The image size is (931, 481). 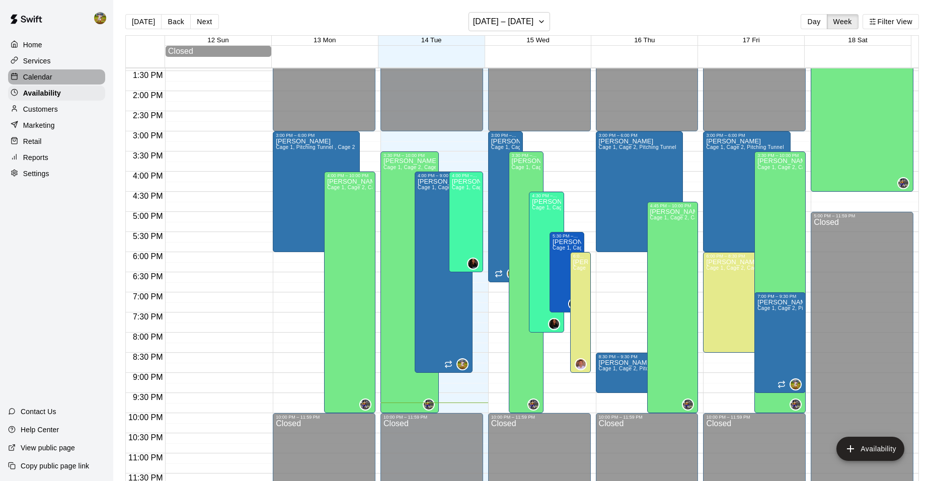 I want to click on span: 10:00 PM, so click(x=145, y=417).